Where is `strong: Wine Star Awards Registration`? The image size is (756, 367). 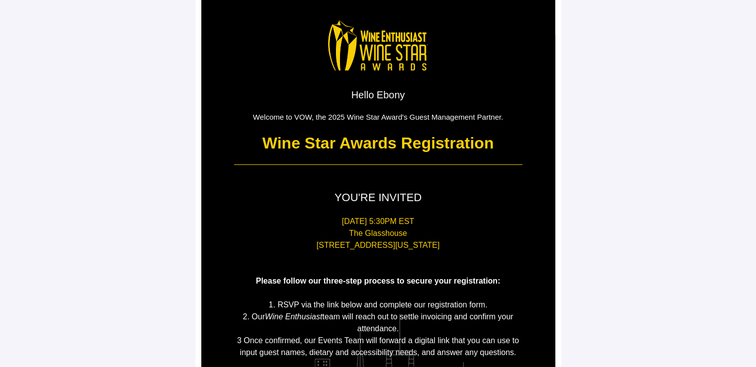
strong: Wine Star Awards Registration is located at coordinates (378, 143).